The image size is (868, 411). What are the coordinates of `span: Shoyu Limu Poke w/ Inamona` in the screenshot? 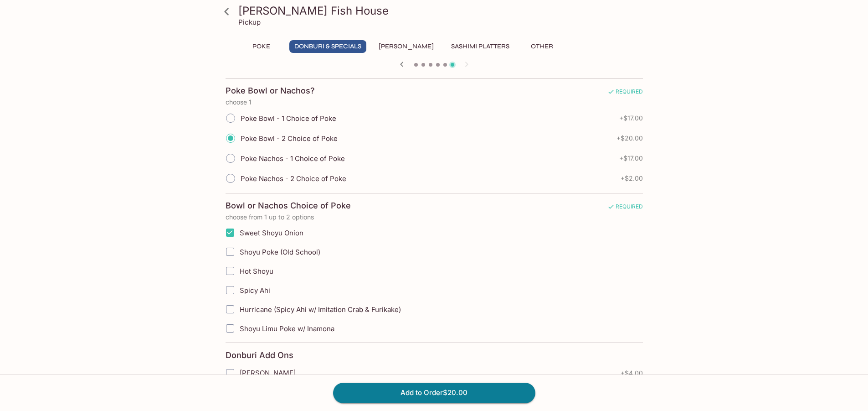 It's located at (287, 329).